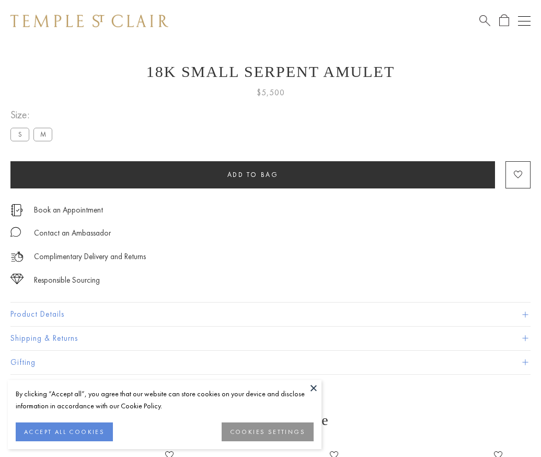 The image size is (541, 457). Describe the element at coordinates (525, 21) in the screenshot. I see `button: Open navigation` at that location.